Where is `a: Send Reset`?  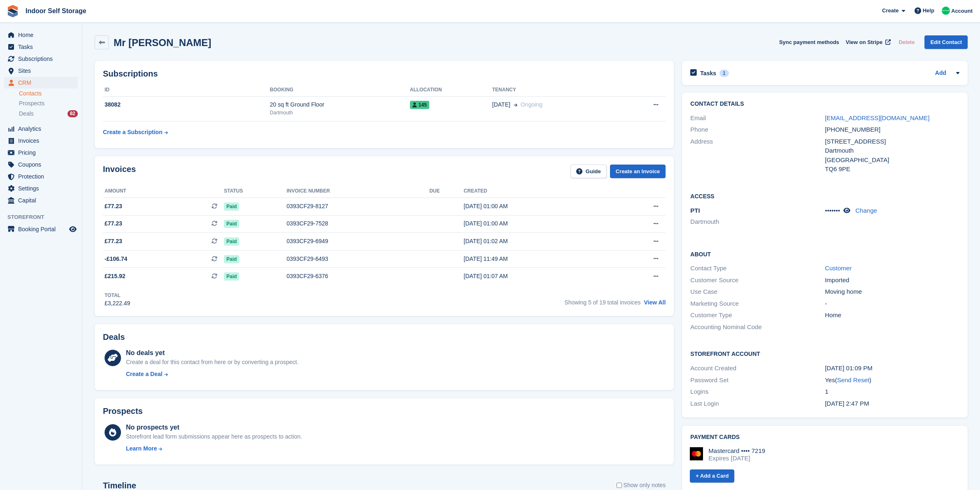
a: Send Reset is located at coordinates (853, 380).